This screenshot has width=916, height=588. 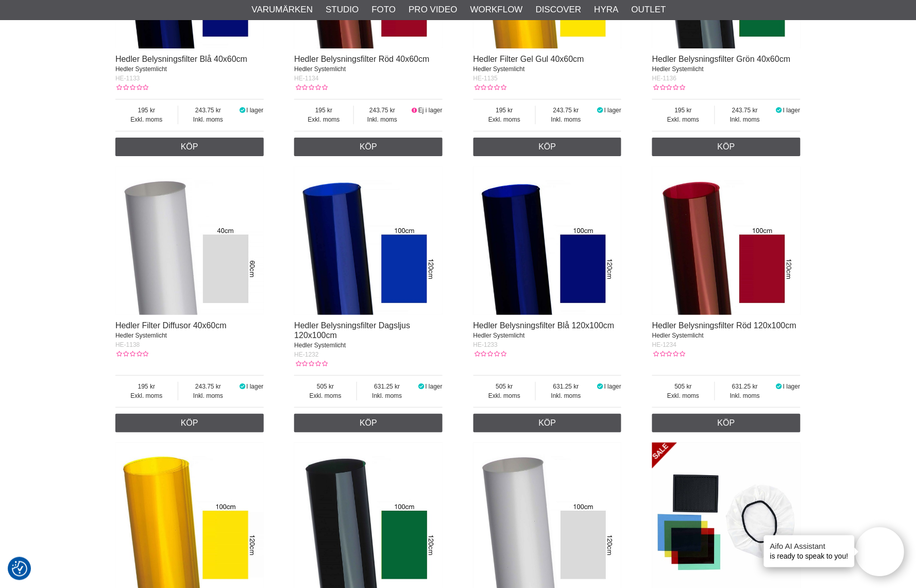 I want to click on img: Hedler Belysningsfilter Dagsljus 120x100cm, so click(x=369, y=241).